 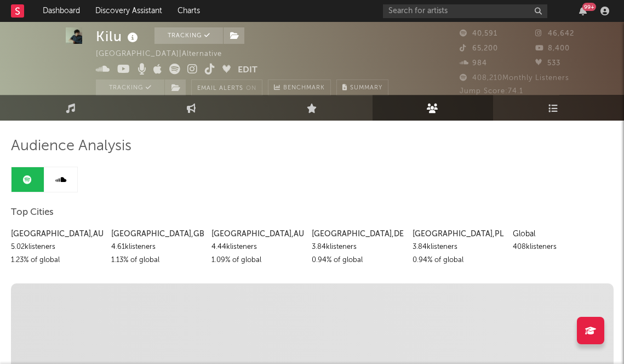 I want to click on button: Summary, so click(x=362, y=88).